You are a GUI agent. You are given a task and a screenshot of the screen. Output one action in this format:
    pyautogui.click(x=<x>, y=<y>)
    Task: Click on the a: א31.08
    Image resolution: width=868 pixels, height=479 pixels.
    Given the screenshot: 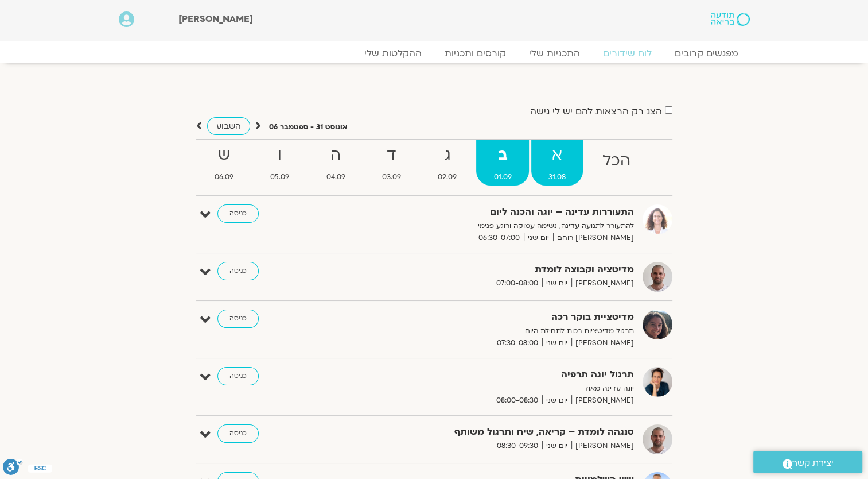 What is the action you would take?
    pyautogui.click(x=557, y=162)
    